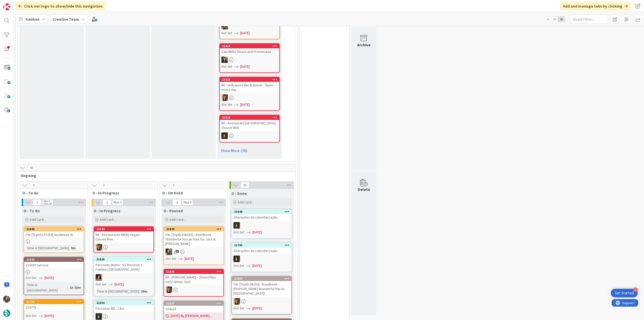 The image size is (644, 320). Describe the element at coordinates (54, 232) in the screenshot. I see `div: 21849FW: [TripId:107259] mudanças rb` at that location.